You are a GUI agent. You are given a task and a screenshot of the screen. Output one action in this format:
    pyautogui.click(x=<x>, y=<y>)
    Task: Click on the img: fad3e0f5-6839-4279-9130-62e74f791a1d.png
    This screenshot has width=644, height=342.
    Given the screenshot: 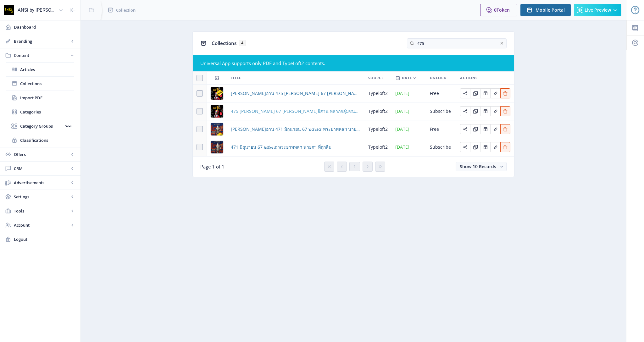 What is the action you would take?
    pyautogui.click(x=217, y=93)
    